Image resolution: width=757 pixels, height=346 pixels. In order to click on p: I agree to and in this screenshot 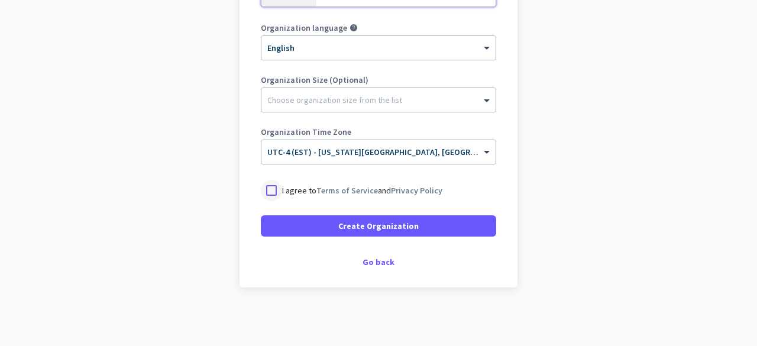, I will do `click(362, 190)`.